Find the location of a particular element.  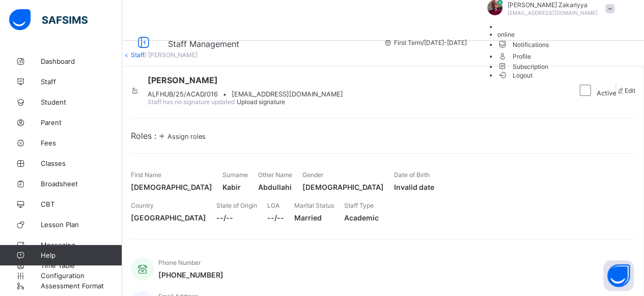

span: Upload signature is located at coordinates (261, 102).